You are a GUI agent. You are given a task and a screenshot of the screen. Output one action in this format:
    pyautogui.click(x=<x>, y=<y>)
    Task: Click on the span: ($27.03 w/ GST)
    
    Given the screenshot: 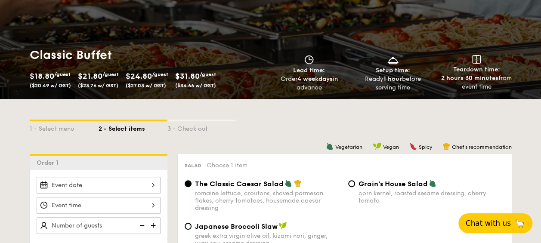 What is the action you would take?
    pyautogui.click(x=146, y=86)
    